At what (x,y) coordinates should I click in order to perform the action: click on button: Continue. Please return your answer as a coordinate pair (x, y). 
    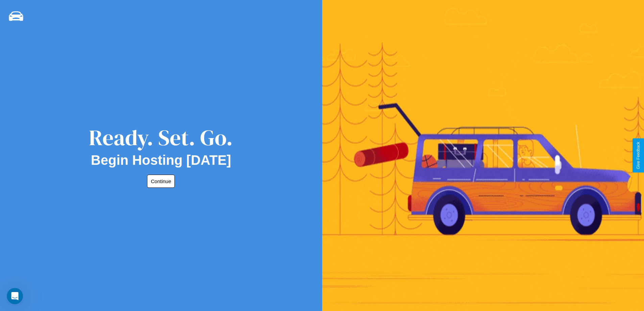
    Looking at the image, I should click on (161, 181).